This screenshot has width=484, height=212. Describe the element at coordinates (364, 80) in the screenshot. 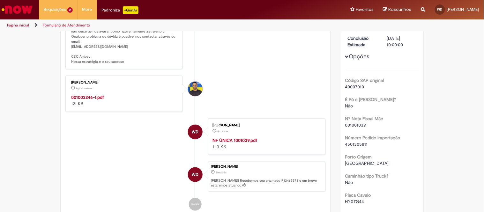

I see `b: Código SAP original` at that location.